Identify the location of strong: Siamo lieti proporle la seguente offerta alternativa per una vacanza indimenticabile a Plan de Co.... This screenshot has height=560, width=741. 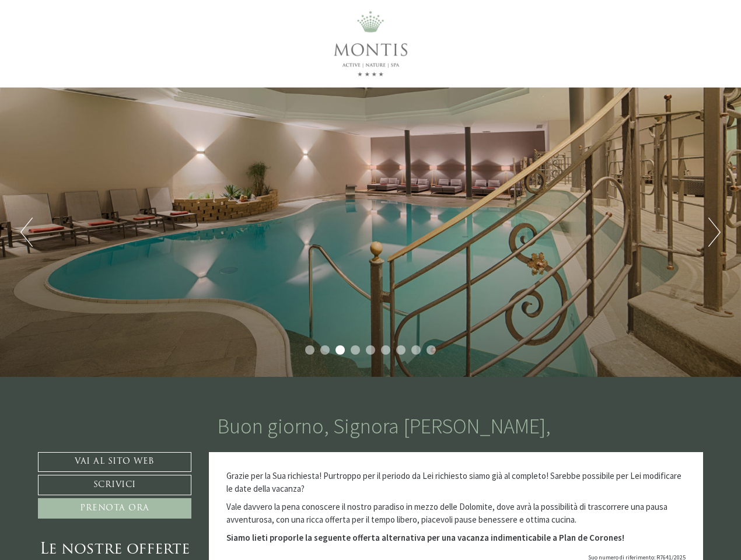
(426, 537).